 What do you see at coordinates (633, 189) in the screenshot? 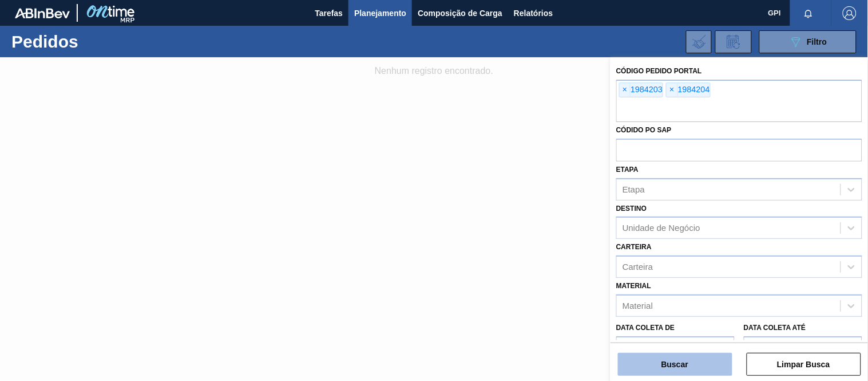
I see `div: Etapa` at bounding box center [633, 189].